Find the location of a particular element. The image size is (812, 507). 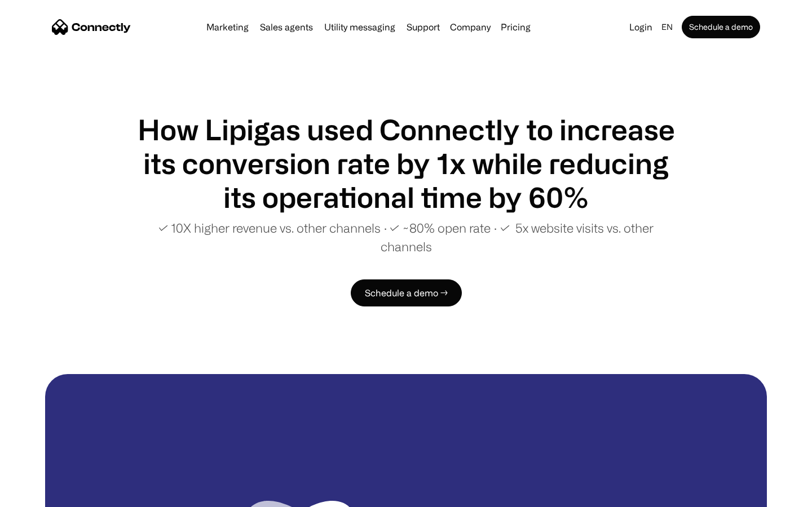

ul: Language list is located at coordinates (45, 495).